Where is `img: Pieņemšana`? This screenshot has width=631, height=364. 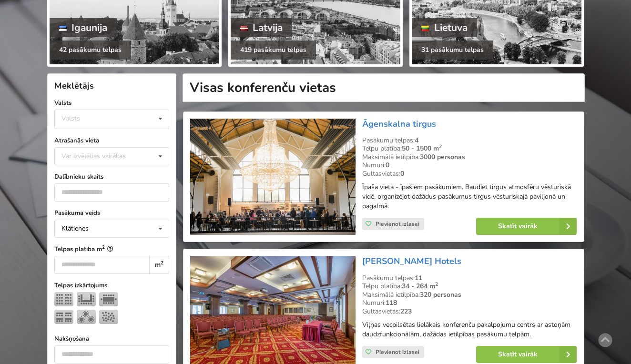
img: Pieņemšana is located at coordinates (109, 317).